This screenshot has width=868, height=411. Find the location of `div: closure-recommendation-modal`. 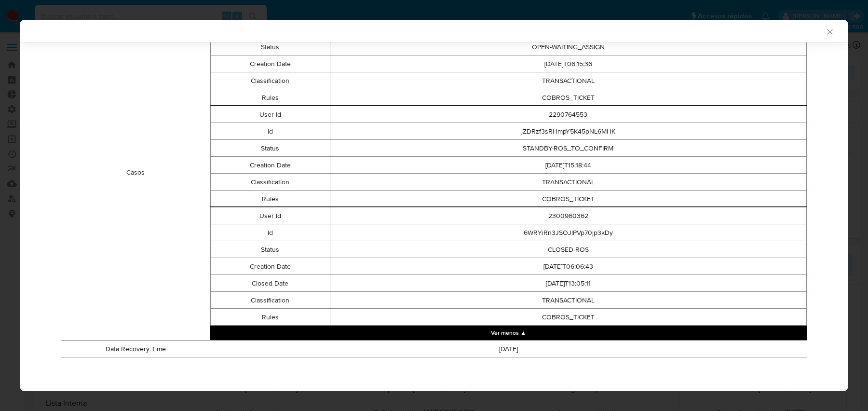

div: closure-recommendation-modal is located at coordinates (434, 205).